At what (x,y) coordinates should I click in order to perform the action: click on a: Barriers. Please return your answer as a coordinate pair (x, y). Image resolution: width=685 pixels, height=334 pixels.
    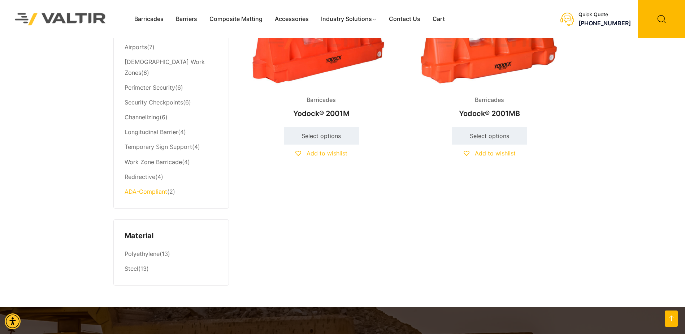
    Looking at the image, I should click on (186, 19).